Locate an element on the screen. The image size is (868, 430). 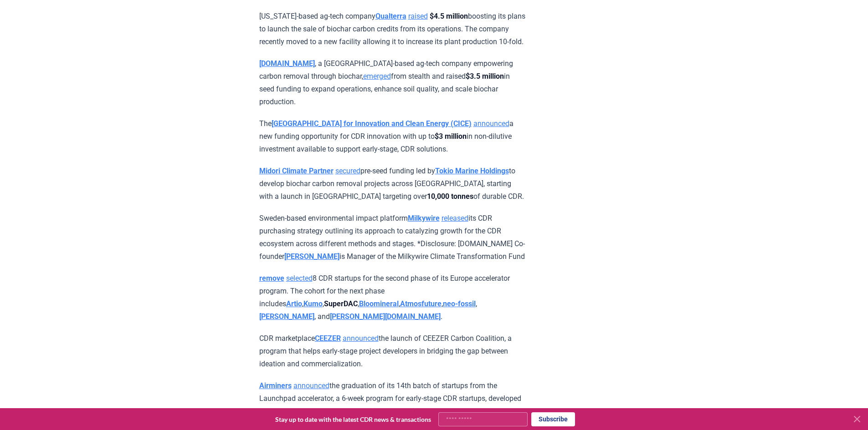
strong: 10,000 tonnes is located at coordinates (450, 196).